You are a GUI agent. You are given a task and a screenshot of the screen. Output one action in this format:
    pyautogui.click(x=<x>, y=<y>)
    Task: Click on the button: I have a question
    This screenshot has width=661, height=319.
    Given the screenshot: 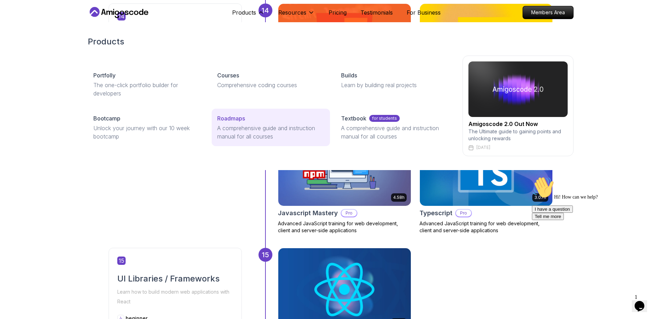 What is the action you would take?
    pyautogui.click(x=23, y=35)
    